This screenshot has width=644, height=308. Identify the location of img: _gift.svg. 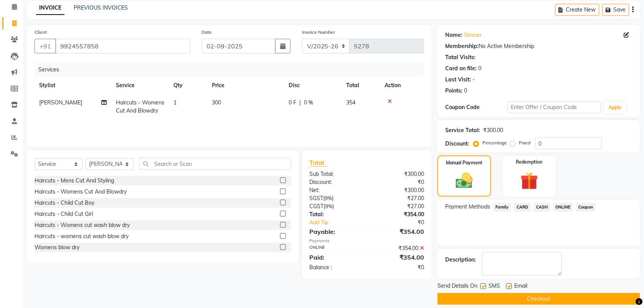
(529, 181).